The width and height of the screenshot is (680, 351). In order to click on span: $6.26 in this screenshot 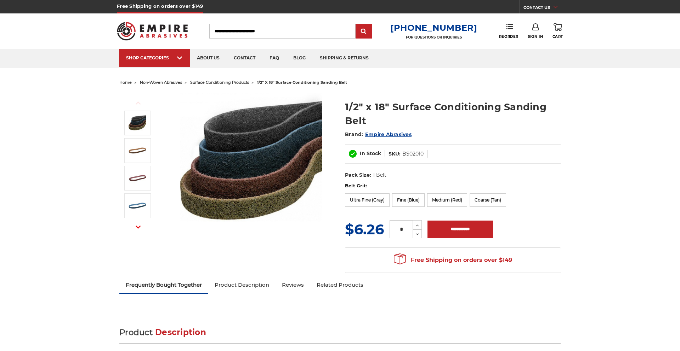, I will do `click(364, 229)`.